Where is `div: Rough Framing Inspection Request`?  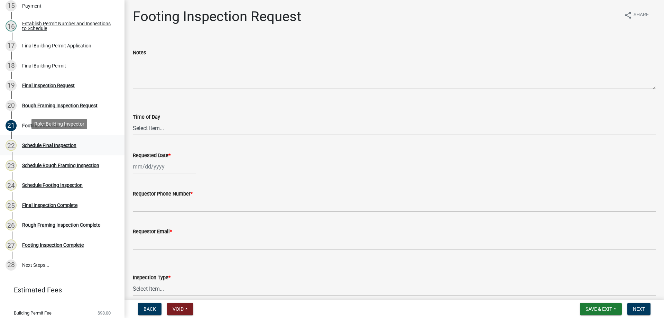
div: Rough Framing Inspection Request is located at coordinates (60, 105).